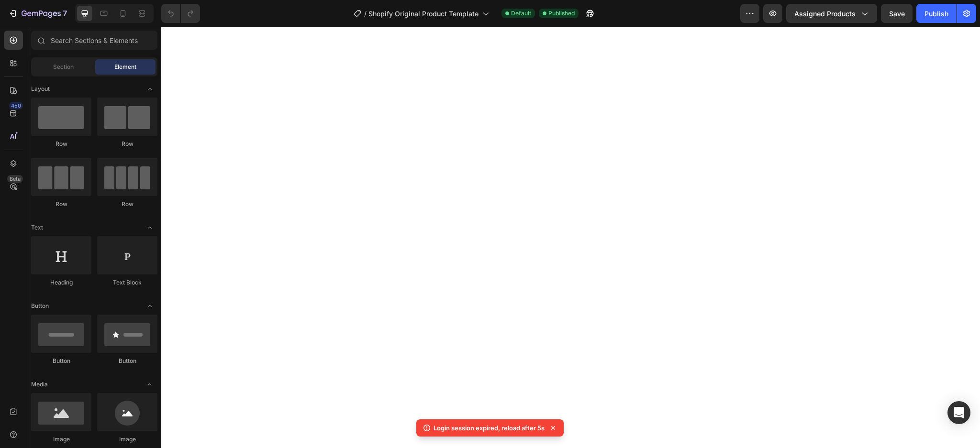 The width and height of the screenshot is (980, 448). I want to click on button: Assigned Products, so click(832, 13).